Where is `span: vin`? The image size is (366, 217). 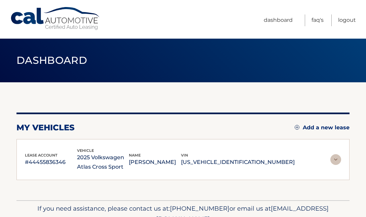 span: vin is located at coordinates (184, 155).